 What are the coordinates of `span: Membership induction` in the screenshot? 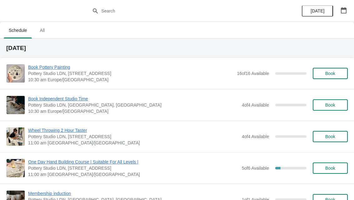 It's located at (133, 193).